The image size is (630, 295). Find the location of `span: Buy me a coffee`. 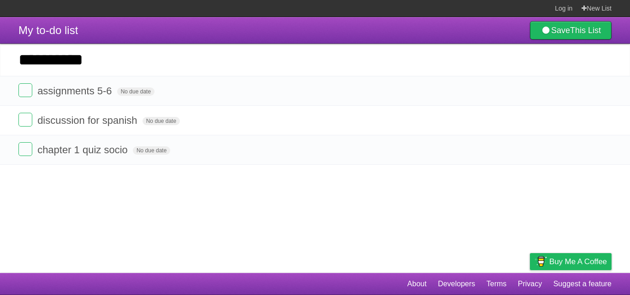

span: Buy me a coffee is located at coordinates (578, 262).